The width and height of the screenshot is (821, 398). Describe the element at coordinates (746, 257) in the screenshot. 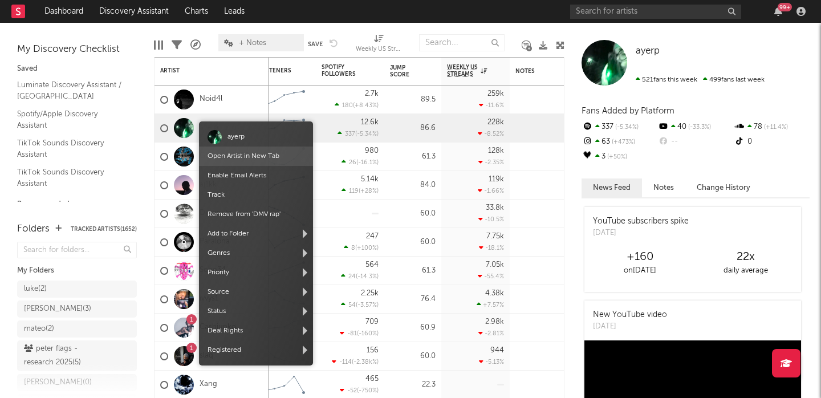

I see `div: 22 x` at that location.